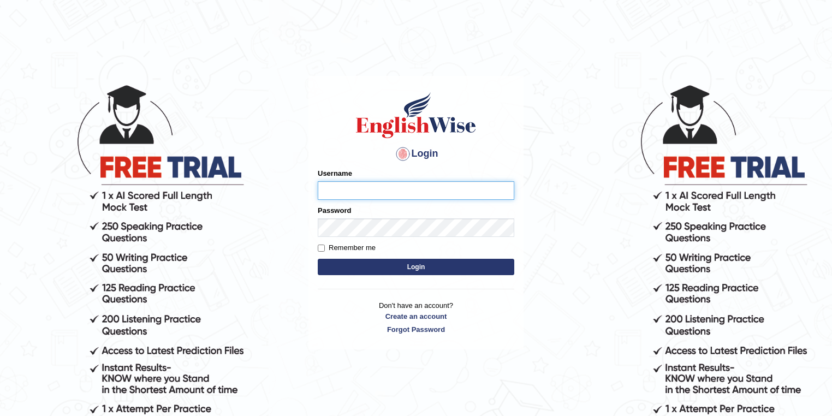 This screenshot has height=416, width=832. I want to click on img: Logo of English Wise sign in for intelligent practice with AI, so click(416, 115).